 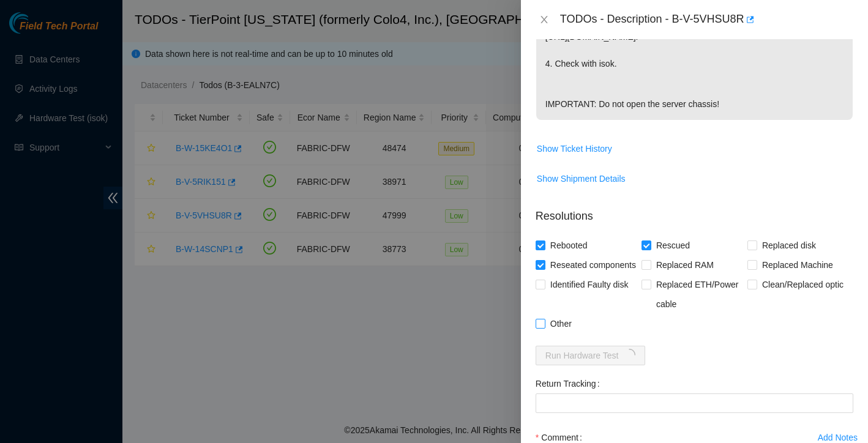 What do you see at coordinates (570, 383) in the screenshot?
I see `label: Return Tracking` at bounding box center [570, 383].